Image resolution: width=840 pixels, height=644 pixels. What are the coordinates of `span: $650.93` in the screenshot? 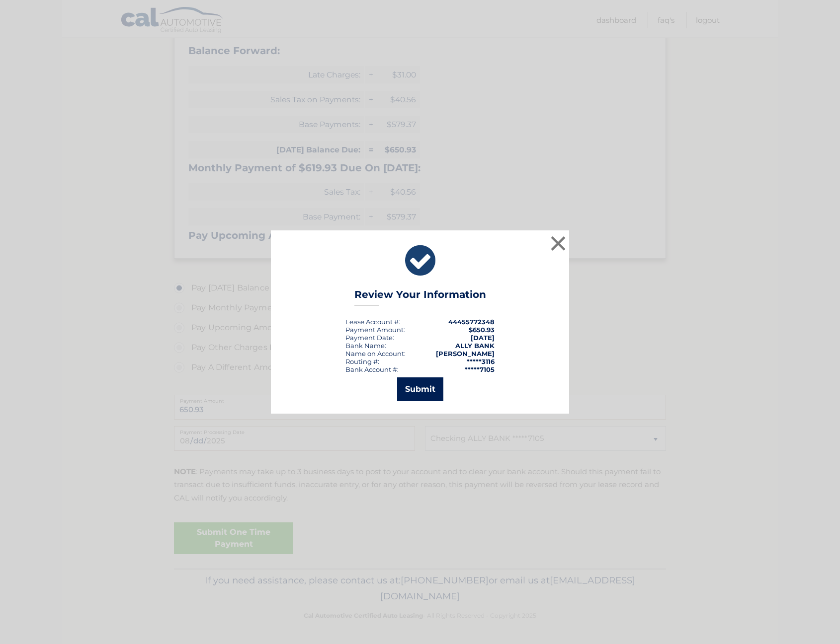 It's located at (482, 329).